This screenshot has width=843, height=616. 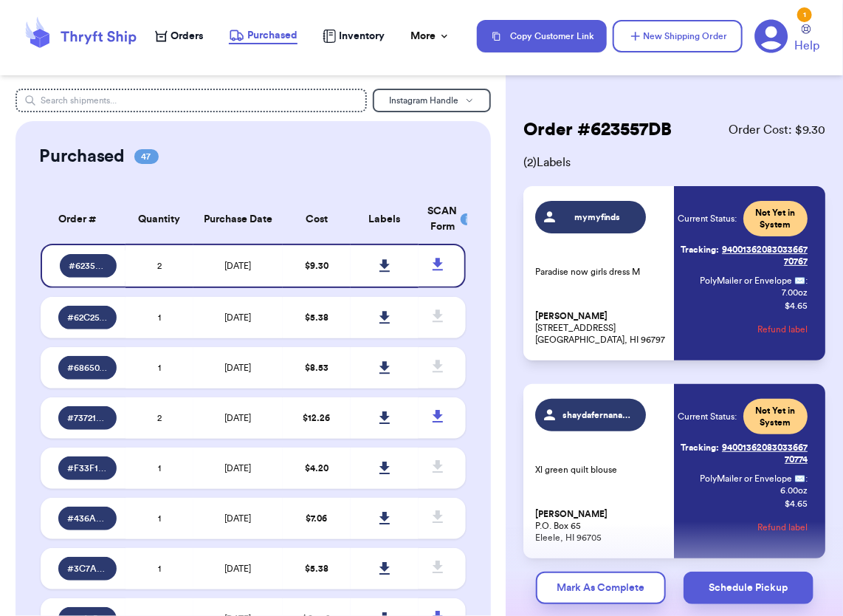 What do you see at coordinates (88, 266) in the screenshot?
I see `span: # 623557DB` at bounding box center [88, 266].